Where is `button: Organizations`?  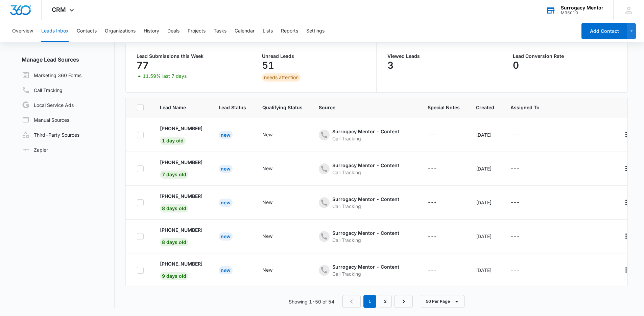 button: Organizations is located at coordinates (120, 31).